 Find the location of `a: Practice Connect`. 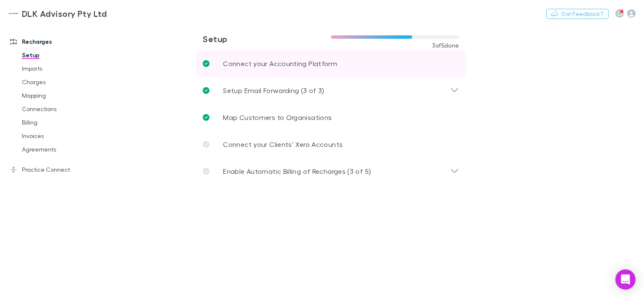

a: Practice Connect is located at coordinates (56, 170).